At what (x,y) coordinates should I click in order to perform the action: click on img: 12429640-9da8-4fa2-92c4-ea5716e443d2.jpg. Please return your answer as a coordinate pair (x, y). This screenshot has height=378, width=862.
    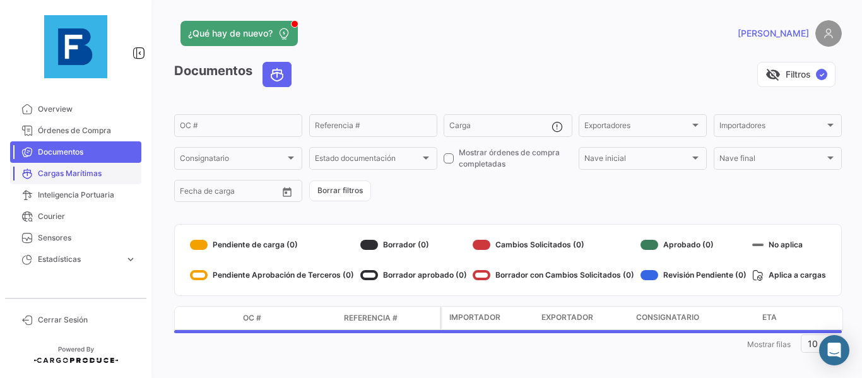
    Looking at the image, I should click on (76, 47).